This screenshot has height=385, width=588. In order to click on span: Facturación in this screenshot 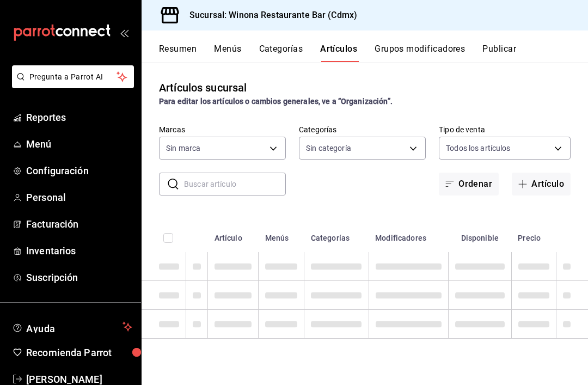, I will do `click(79, 223)`.